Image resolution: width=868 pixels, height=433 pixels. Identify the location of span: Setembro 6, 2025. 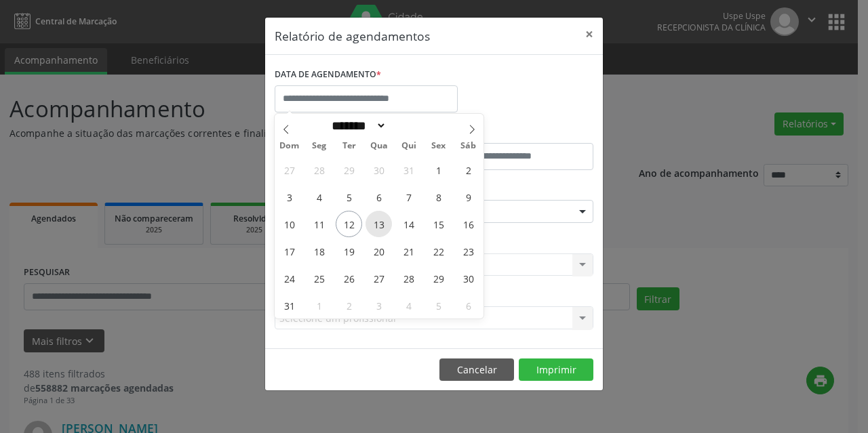
(468, 305).